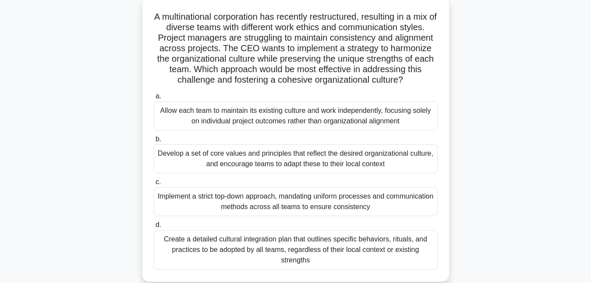  Describe the element at coordinates (296, 159) in the screenshot. I see `div: Develop a set of core values and principles that reflect the desired organizational culture, and ...` at that location.